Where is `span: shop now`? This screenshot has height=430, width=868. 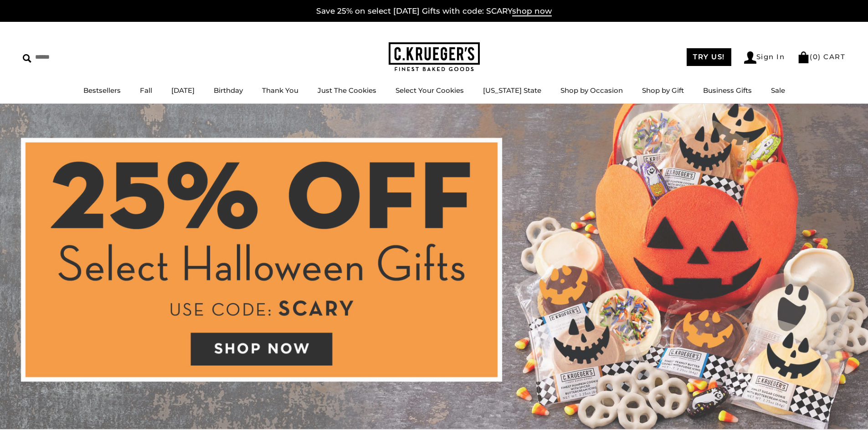
span: shop now is located at coordinates (532, 11).